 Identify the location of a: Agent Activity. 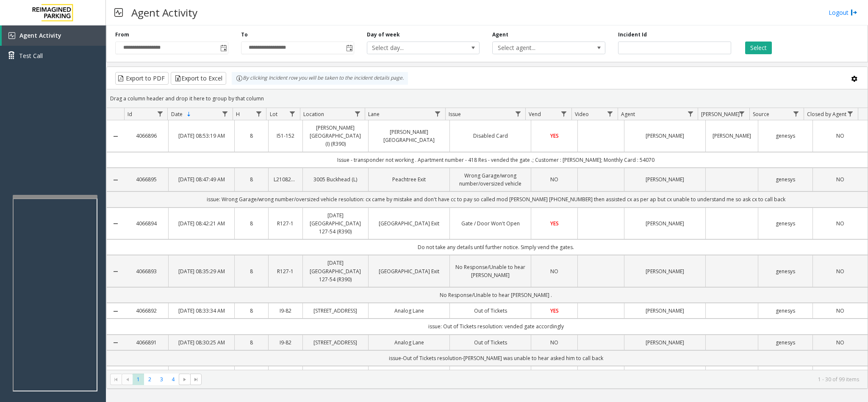
(54, 36).